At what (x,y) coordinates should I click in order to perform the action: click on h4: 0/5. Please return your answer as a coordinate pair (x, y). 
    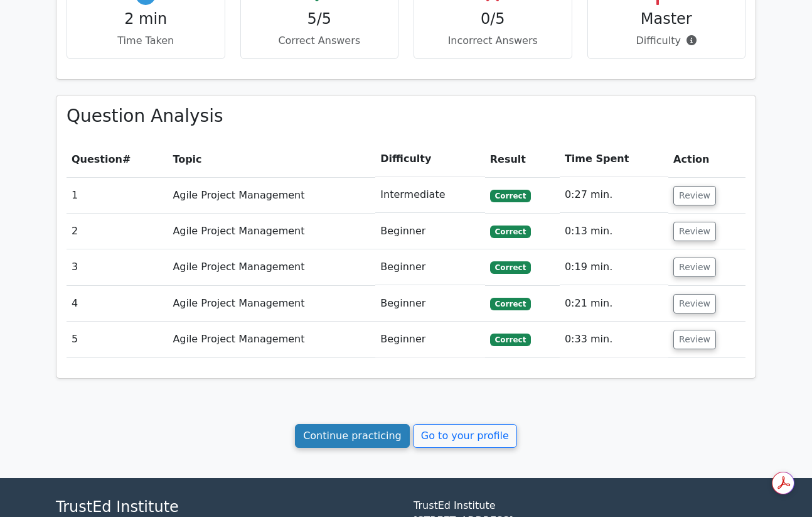
    Looking at the image, I should click on (493, 19).